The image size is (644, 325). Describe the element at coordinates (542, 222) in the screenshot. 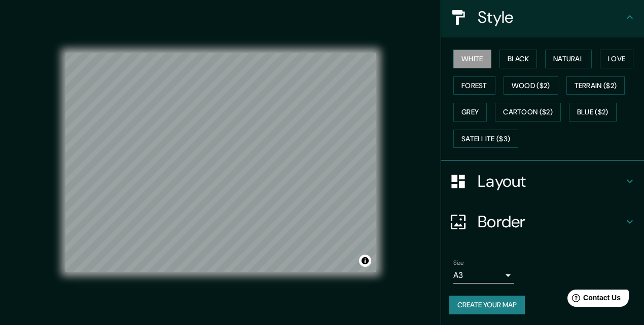

I see `div: Border` at that location.